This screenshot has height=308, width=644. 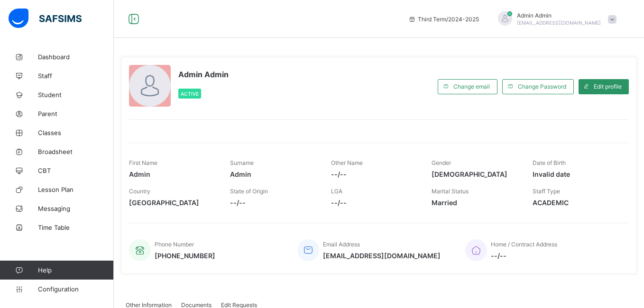 What do you see at coordinates (542, 86) in the screenshot?
I see `span: Change Password` at bounding box center [542, 86].